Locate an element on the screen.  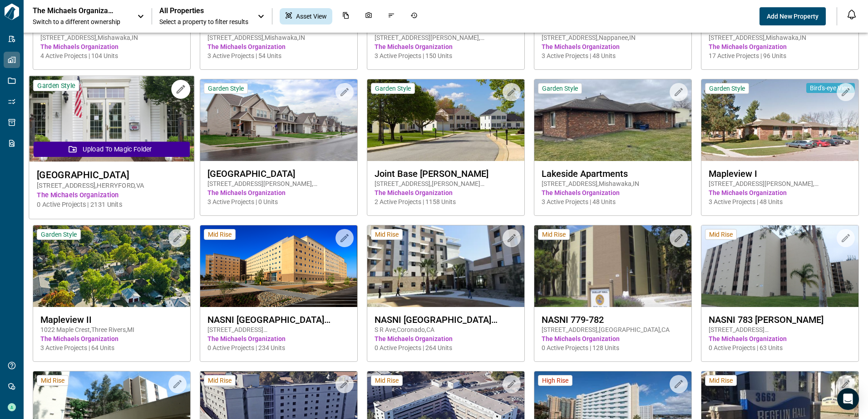
div: Documents is located at coordinates (346, 16).